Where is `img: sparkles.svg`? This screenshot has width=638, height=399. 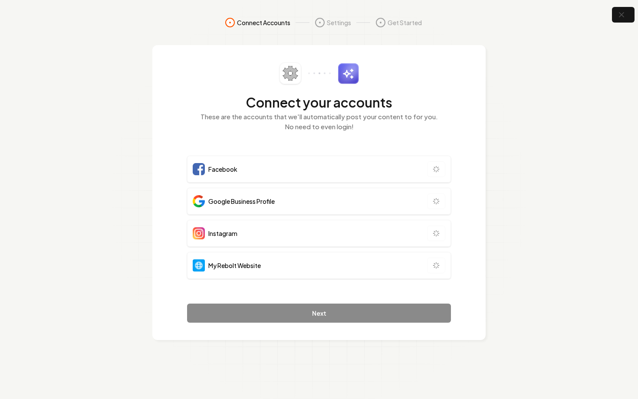
img: sparkles.svg is located at coordinates (348, 73).